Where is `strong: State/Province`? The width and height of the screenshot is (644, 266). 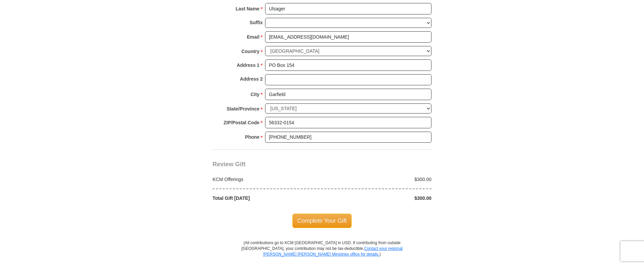 strong: State/Province is located at coordinates (242, 109).